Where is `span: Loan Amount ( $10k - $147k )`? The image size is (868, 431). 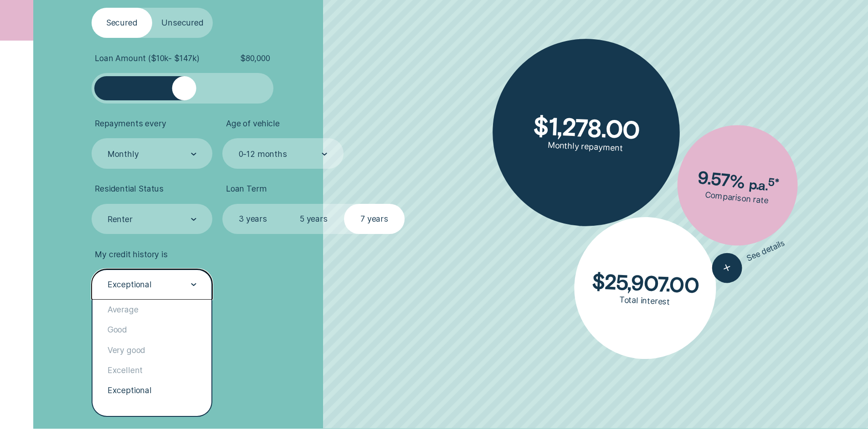 span: Loan Amount ( $10k - $147k ) is located at coordinates (147, 58).